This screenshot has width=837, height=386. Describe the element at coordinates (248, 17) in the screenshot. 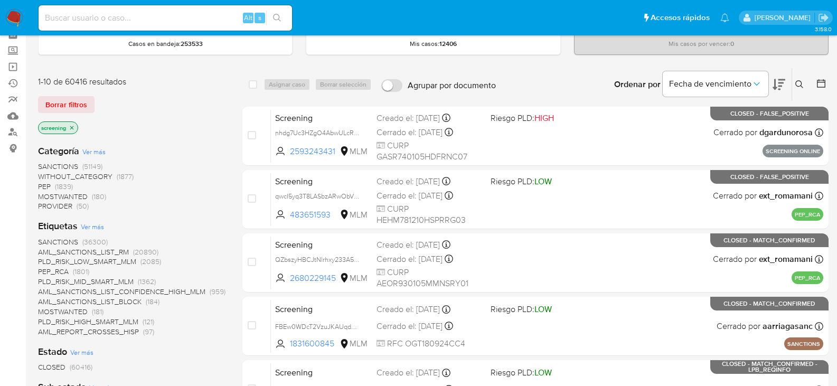

I see `span: Alt` at that location.